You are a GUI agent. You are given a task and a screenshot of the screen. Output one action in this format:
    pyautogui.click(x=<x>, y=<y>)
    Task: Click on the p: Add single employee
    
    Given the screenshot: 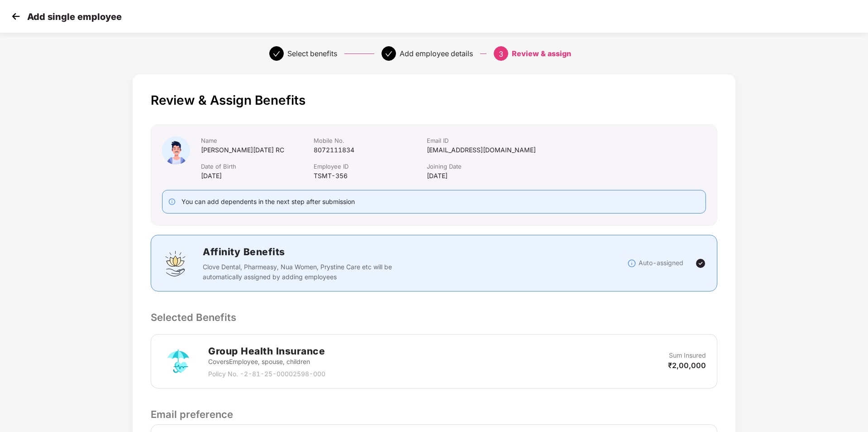 What is the action you would take?
    pyautogui.click(x=74, y=16)
    